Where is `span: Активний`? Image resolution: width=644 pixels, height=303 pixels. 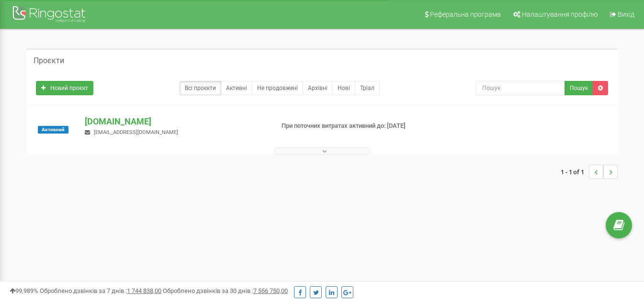 span: Активний is located at coordinates (53, 130).